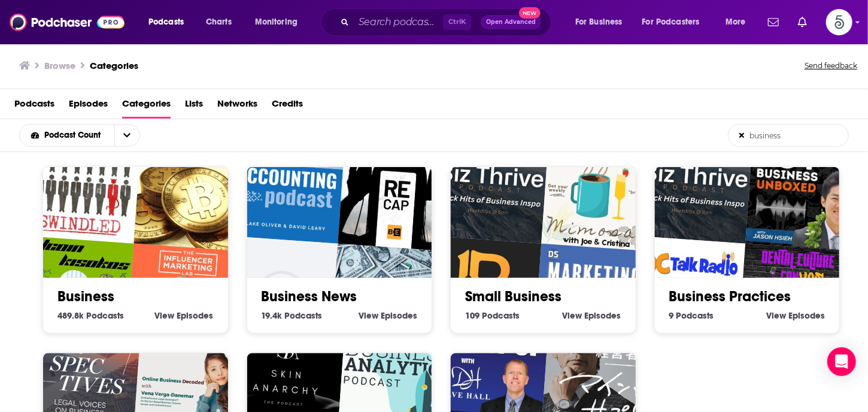 The image size is (868, 412). I want to click on a: View Business Episodes, so click(184, 316).